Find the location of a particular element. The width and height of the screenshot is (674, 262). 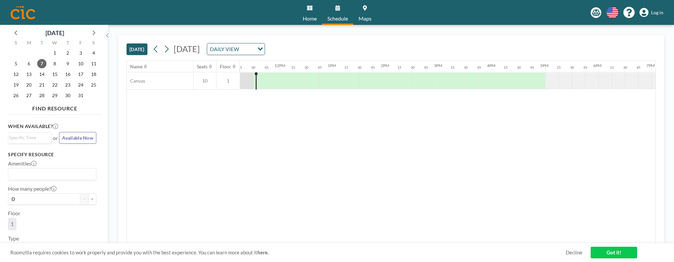

span: Monday, October 6, 2025 is located at coordinates (29, 64).